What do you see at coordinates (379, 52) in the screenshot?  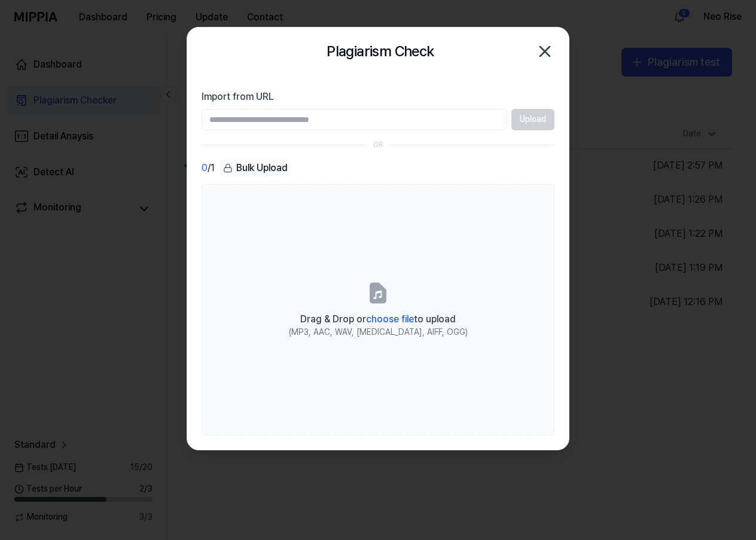 I see `h2: Plagiarism Check` at bounding box center [379, 52].